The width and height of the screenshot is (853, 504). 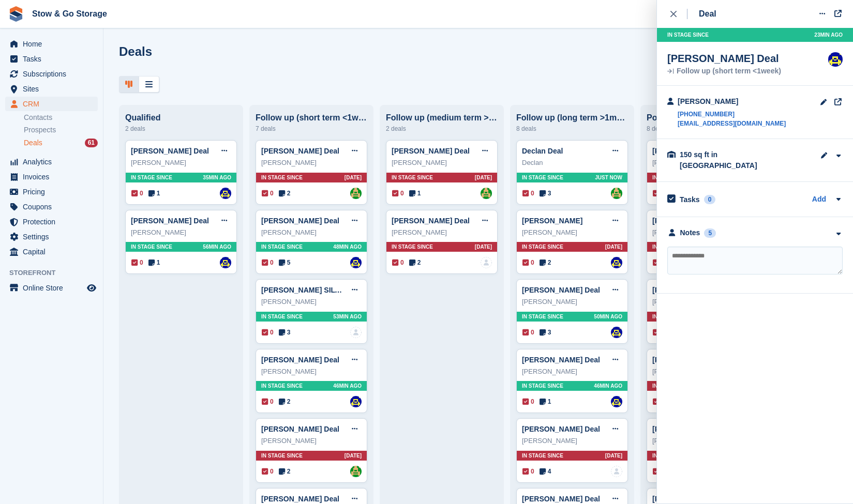 I want to click on div: Follow up (medium term >1week), so click(x=441, y=118).